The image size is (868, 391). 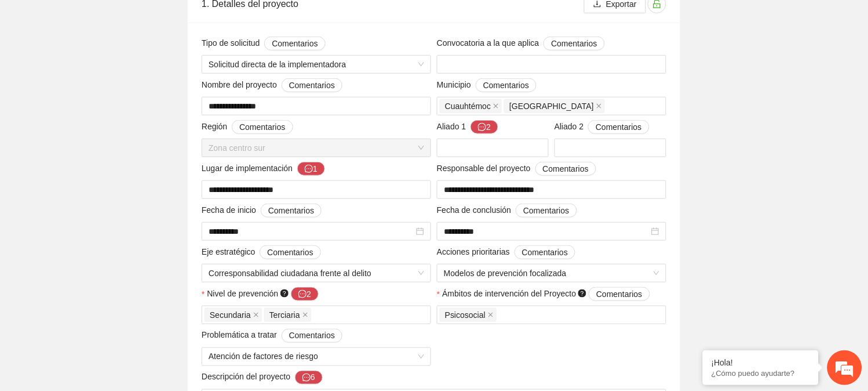 What do you see at coordinates (761, 362) in the screenshot?
I see `div: ¡Hola!` at bounding box center [761, 362].